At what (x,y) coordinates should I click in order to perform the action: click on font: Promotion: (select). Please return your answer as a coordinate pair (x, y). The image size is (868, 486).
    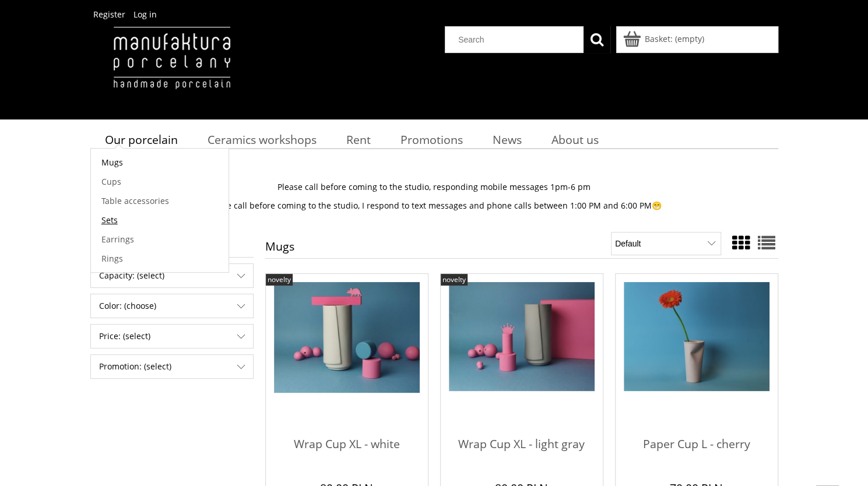
    Looking at the image, I should click on (135, 366).